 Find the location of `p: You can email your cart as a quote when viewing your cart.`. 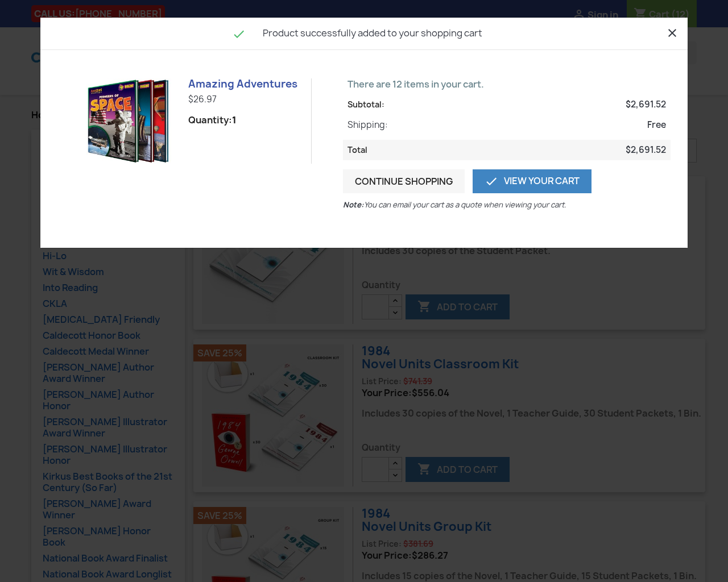

p: You can email your cart as a quote when viewing your cart. is located at coordinates (457, 204).